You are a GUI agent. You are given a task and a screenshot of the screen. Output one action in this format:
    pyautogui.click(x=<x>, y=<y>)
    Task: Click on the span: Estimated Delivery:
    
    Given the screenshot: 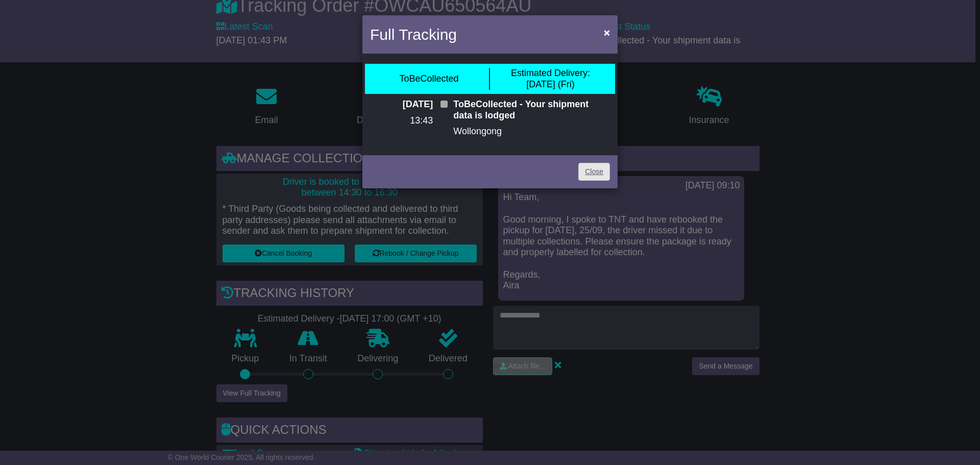 What is the action you would take?
    pyautogui.click(x=551, y=73)
    